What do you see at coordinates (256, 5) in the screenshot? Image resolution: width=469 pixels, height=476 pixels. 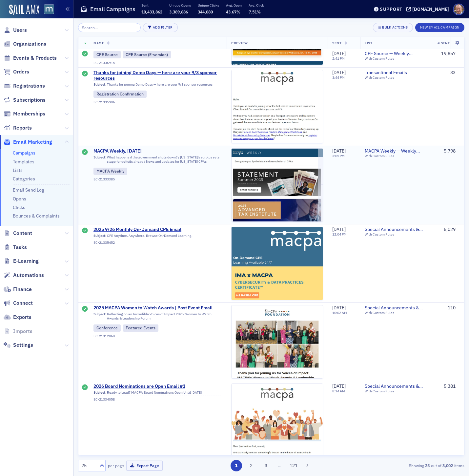 I see `p: Avg. Click` at bounding box center [256, 5].